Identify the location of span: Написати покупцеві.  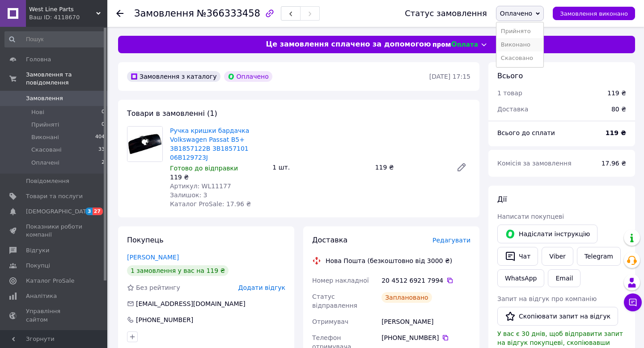
(531, 216).